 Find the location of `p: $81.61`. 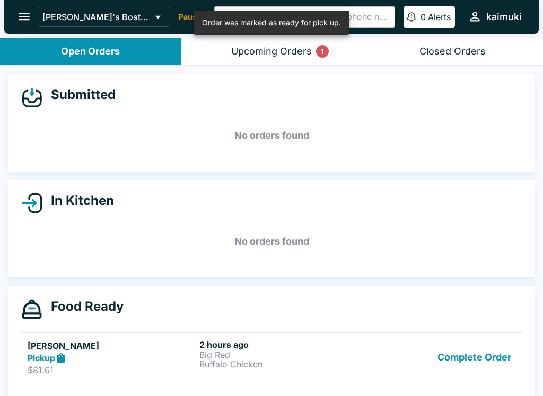

p: $81.61 is located at coordinates (111, 370).